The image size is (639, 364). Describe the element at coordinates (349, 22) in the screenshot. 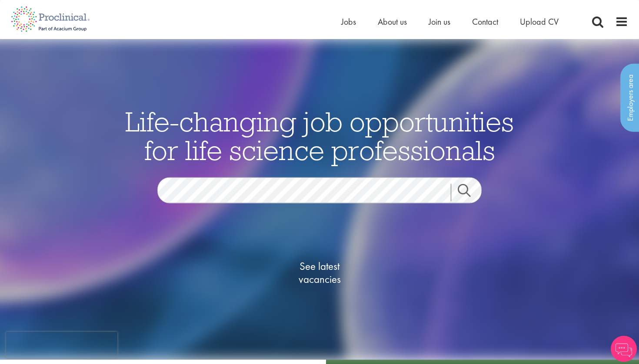

I see `span: Jobs` at that location.